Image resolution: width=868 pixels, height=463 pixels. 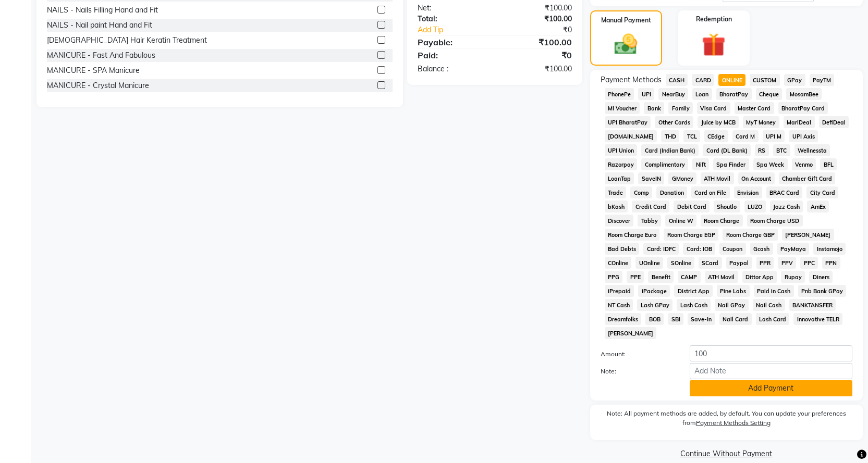 What do you see at coordinates (651, 178) in the screenshot?
I see `span: SaveIN` at bounding box center [651, 178].